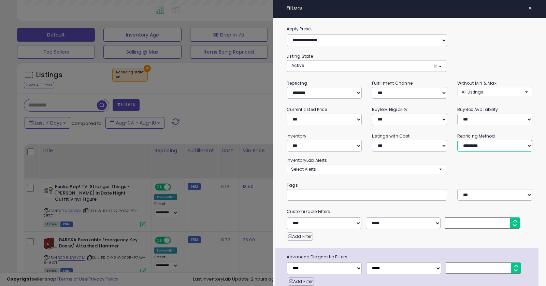  Describe the element at coordinates (409, 212) in the screenshot. I see `small: Customizable Filters` at that location.